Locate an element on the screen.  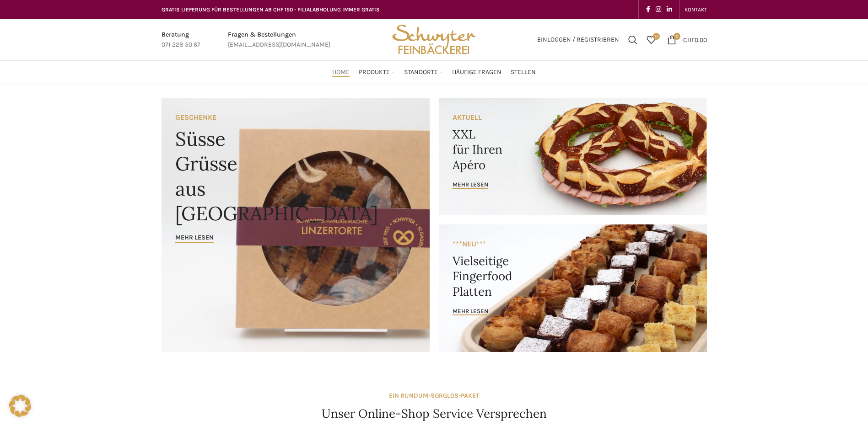
span: Einloggen / Registrieren is located at coordinates (578, 40).